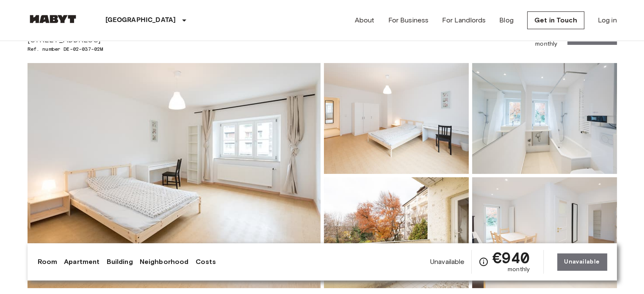 Image resolution: width=644 pixels, height=294 pixels. Describe the element at coordinates (507, 20) in the screenshot. I see `a: Blog` at that location.